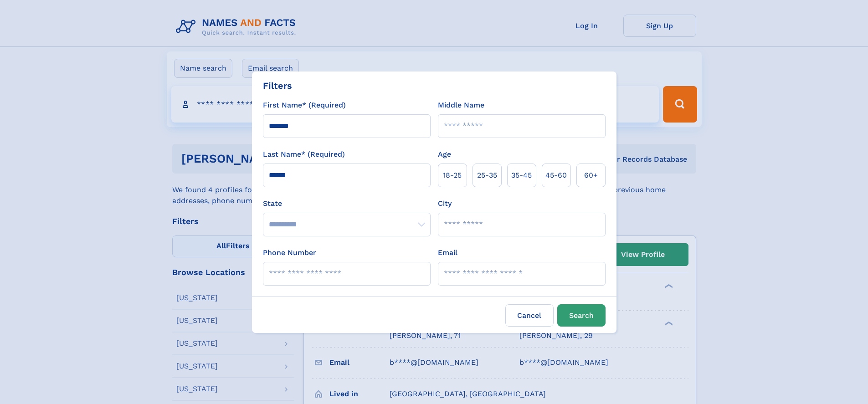  I want to click on div: Filters, so click(278, 86).